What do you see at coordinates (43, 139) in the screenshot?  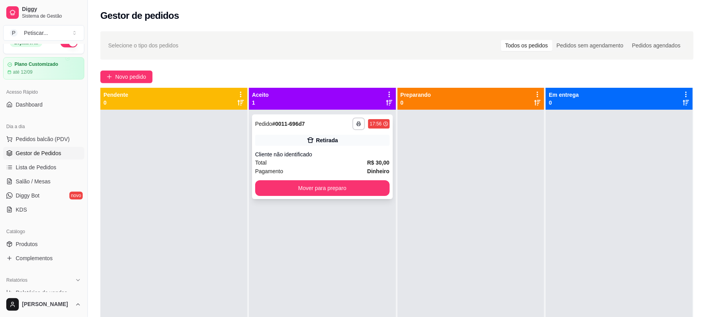 I see `button: Pedidos balcão (PDV)` at bounding box center [43, 139].